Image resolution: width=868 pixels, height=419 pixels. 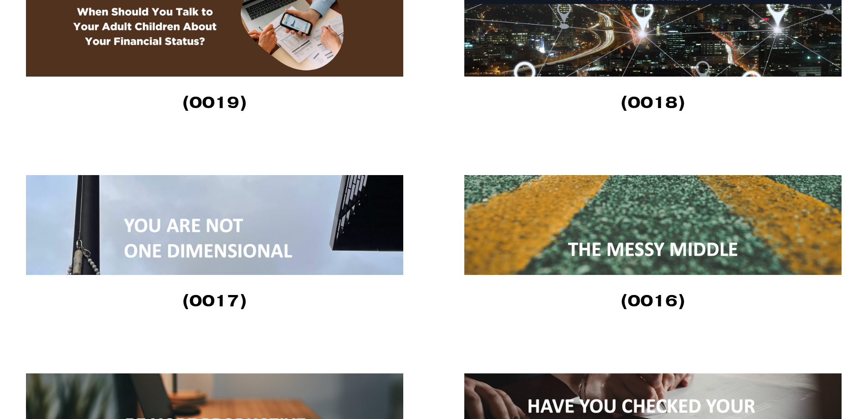 I want to click on strong: (0019), so click(x=214, y=102).